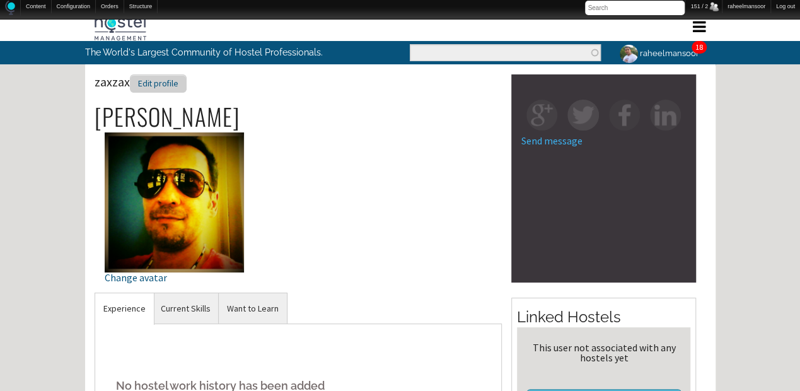 The image size is (800, 391). Describe the element at coordinates (124, 308) in the screenshot. I see `a: Experience` at that location.